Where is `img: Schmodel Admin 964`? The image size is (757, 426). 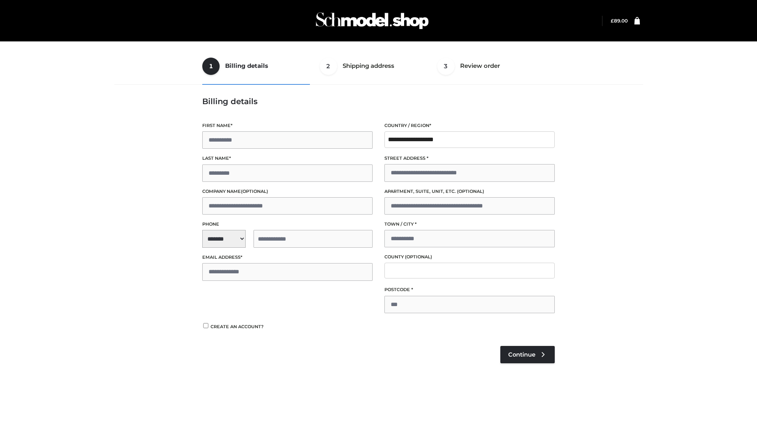 img: Schmodel Admin 964 is located at coordinates (372, 21).